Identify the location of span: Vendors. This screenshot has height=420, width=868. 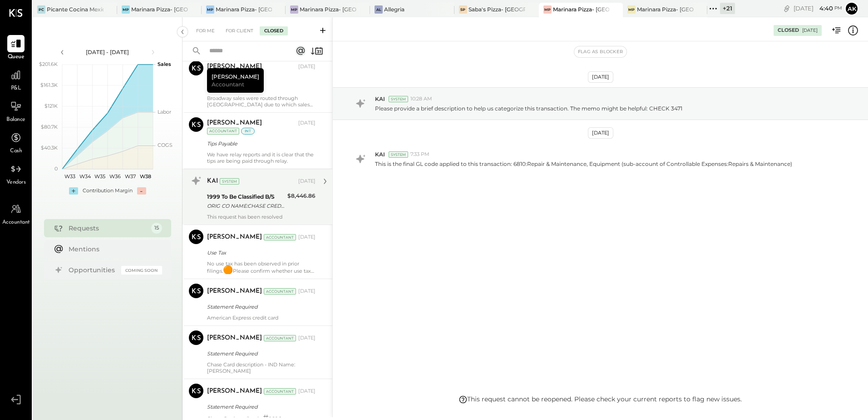
(16, 182).